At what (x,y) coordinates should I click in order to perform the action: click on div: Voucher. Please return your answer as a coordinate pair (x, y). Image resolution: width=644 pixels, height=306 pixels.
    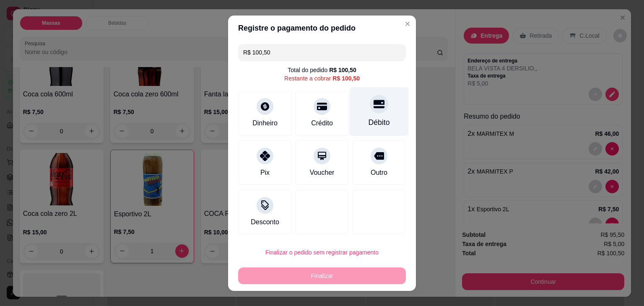
    Looking at the image, I should click on (322, 173).